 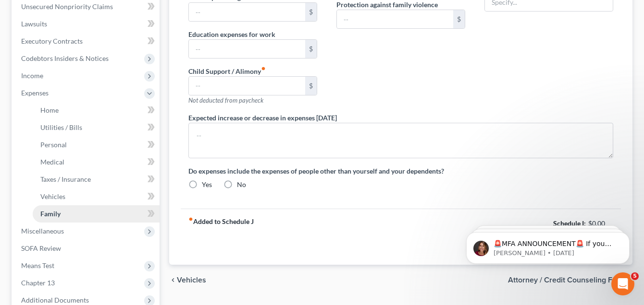 I want to click on img: Profile image for Katie, so click(x=29, y=36).